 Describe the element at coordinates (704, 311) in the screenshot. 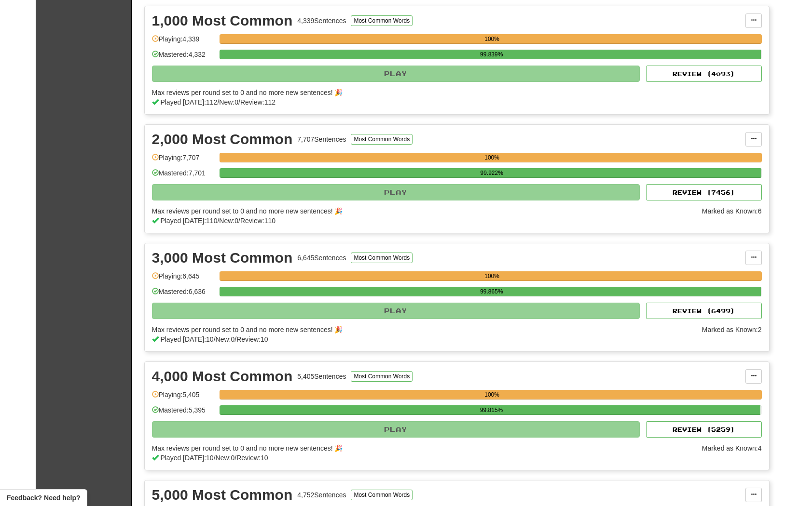

I see `button: Review (6499)` at that location.